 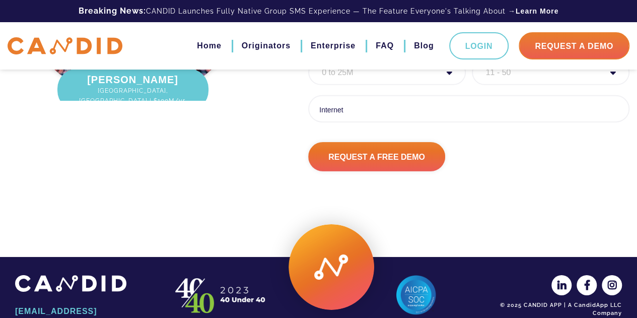 I want to click on input: Referred by, so click(x=469, y=109).